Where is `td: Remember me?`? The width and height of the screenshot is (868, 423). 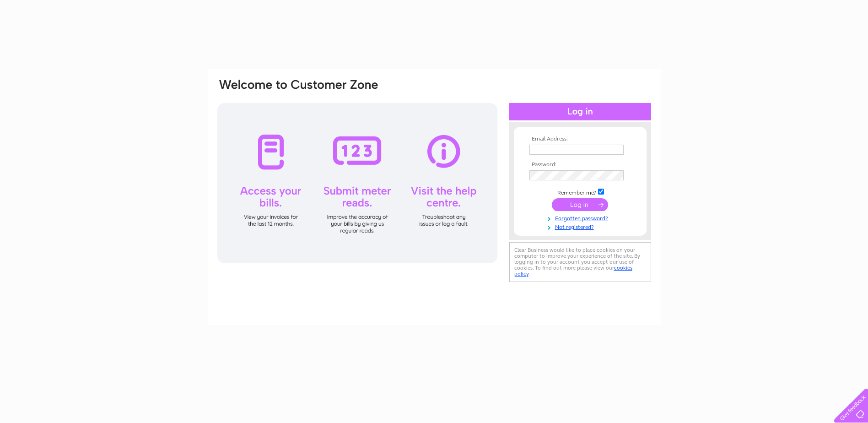
td: Remember me? is located at coordinates (580, 192).